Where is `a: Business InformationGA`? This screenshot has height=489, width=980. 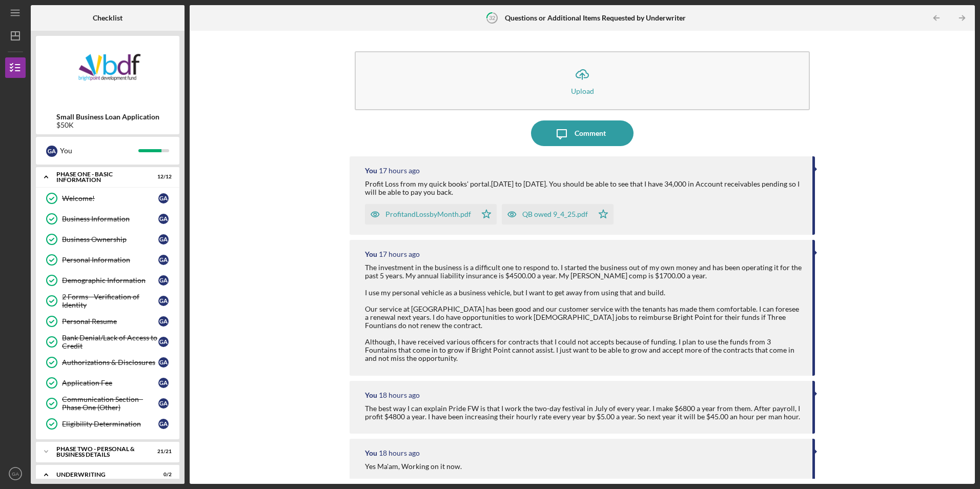 a: Business InformationGA is located at coordinates (107, 219).